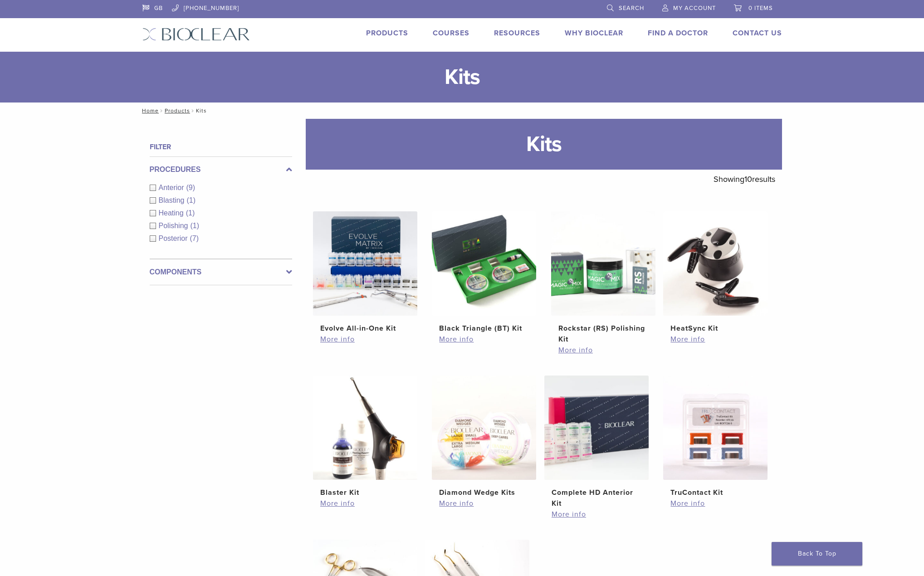 Image resolution: width=924 pixels, height=576 pixels. I want to click on a: Complete HD Anterior KitComplete HD Anterior Kit, so click(597, 442).